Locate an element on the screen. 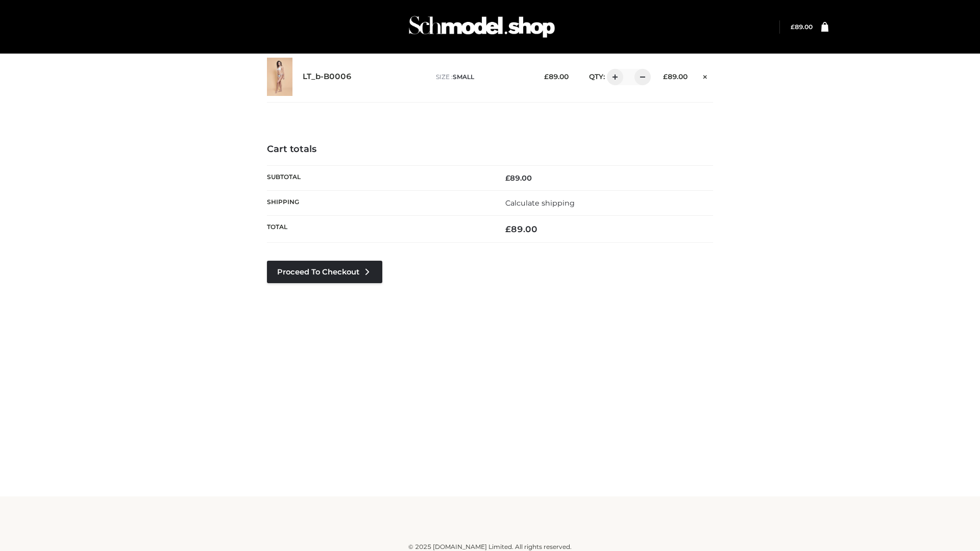 This screenshot has width=980, height=551. th: Total is located at coordinates (378, 229).